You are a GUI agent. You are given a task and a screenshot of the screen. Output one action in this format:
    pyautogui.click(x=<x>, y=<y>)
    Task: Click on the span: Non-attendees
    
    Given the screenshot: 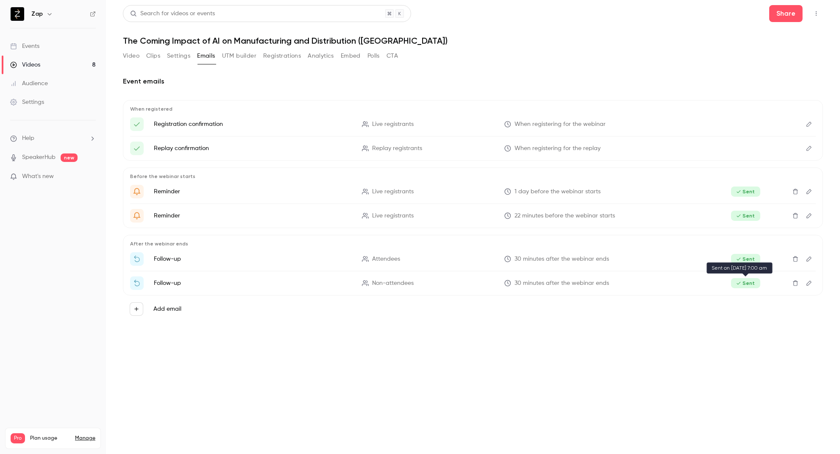 What is the action you would take?
    pyautogui.click(x=393, y=283)
    